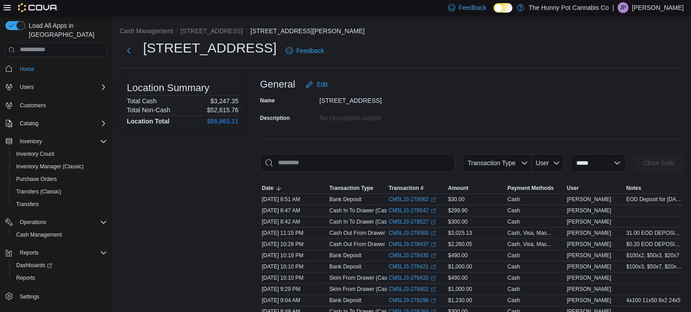  What do you see at coordinates (39, 192) in the screenshot?
I see `a: Transfers (Classic)` at bounding box center [39, 192].